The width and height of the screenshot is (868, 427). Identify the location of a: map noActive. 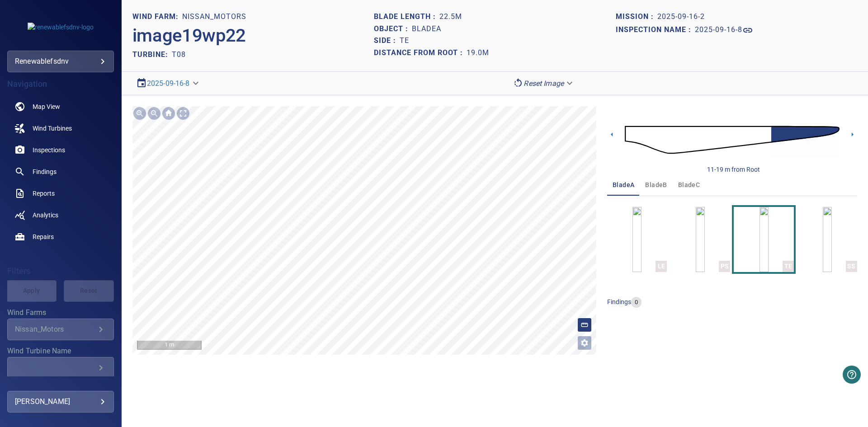
(61, 107).